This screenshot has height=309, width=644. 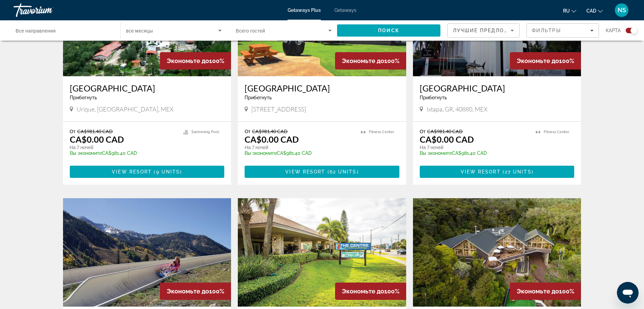 What do you see at coordinates (591, 11) in the screenshot?
I see `span: CAD` at bounding box center [591, 11].